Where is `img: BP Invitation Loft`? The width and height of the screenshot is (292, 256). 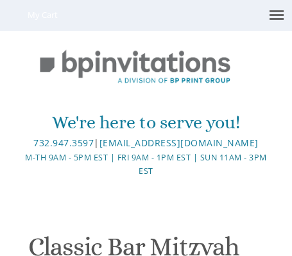
img: BP Invitation Loft is located at coordinates (135, 67).